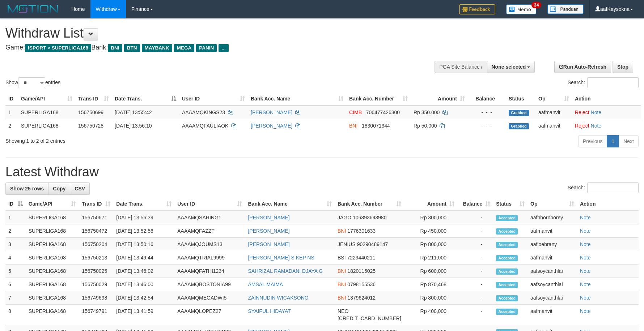 The image size is (644, 331). Describe the element at coordinates (486, 99) in the screenshot. I see `th: Balance` at that location.